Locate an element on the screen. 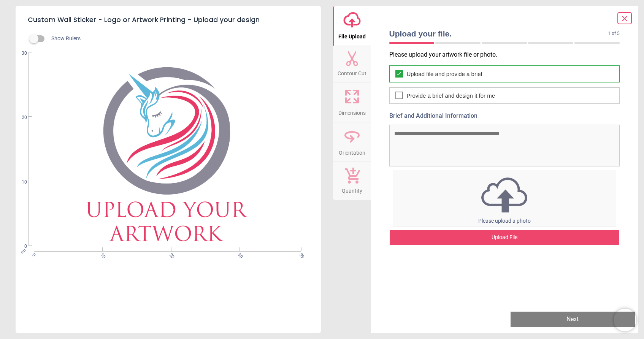 The image size is (644, 339). span: Upload your file. is located at coordinates (498, 33).